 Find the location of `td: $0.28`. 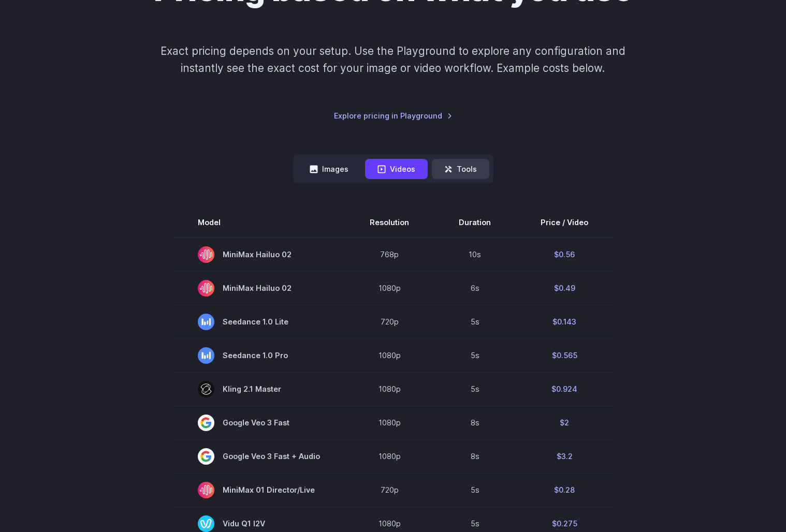

td: $0.28 is located at coordinates (564, 490).